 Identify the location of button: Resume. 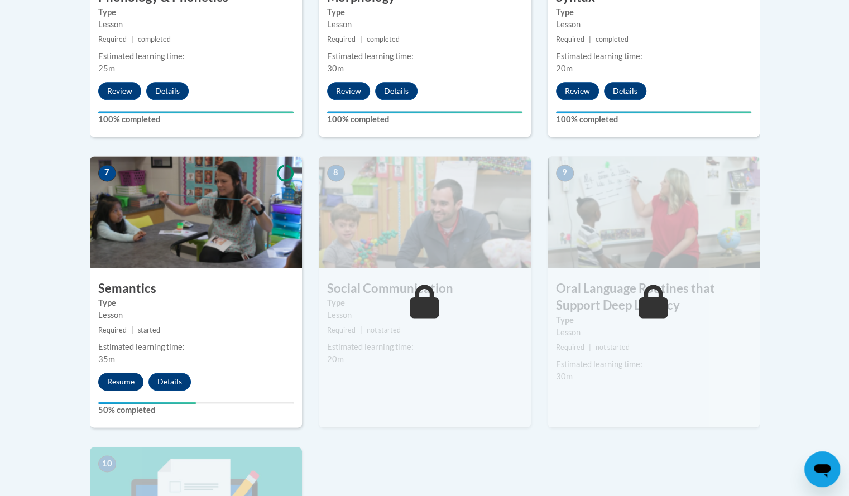
(121, 382).